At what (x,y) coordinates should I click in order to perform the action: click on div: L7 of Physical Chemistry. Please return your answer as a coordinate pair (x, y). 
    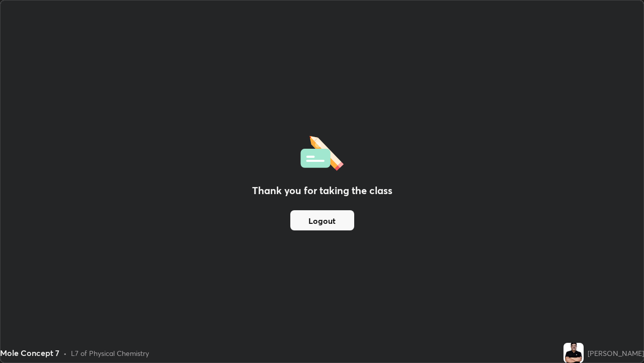
    Looking at the image, I should click on (110, 353).